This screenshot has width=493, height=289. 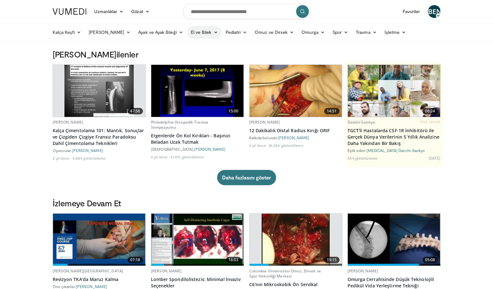 I want to click on font: BENCE, so click(x=439, y=11).